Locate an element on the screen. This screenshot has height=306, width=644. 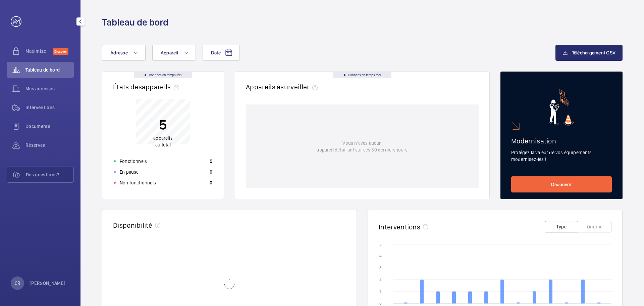
img: marketing-card.svg is located at coordinates (561, 107).